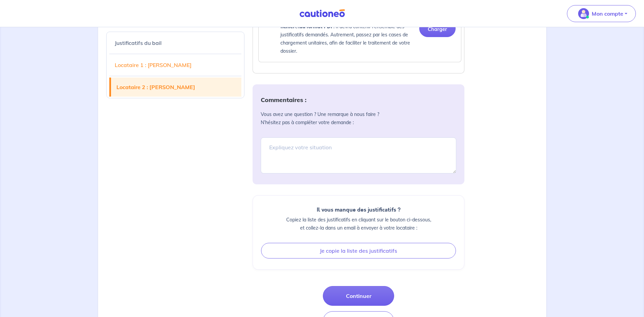 This screenshot has width=644, height=317. What do you see at coordinates (283, 99) in the screenshot?
I see `strong: Commentaires :` at bounding box center [283, 99].